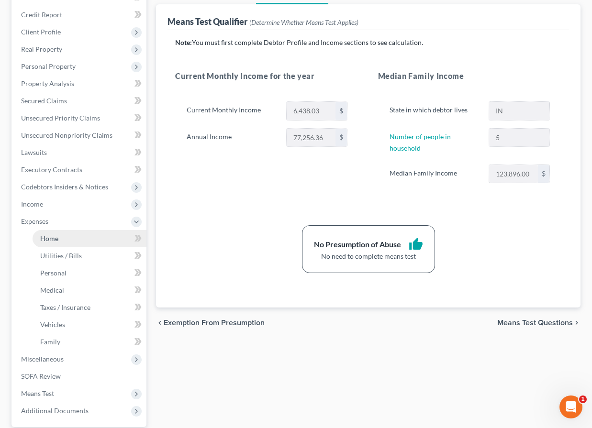 The image size is (592, 428). I want to click on span: Lawsuits, so click(34, 152).